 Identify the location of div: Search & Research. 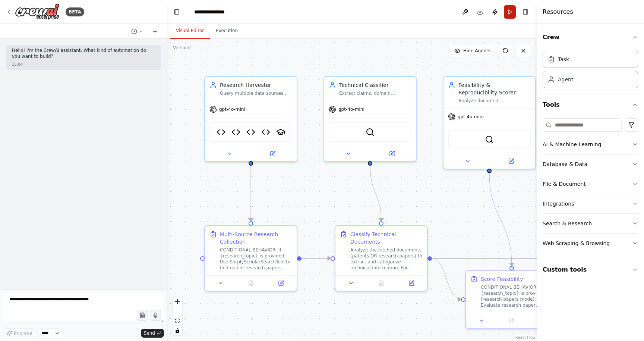
(567, 224).